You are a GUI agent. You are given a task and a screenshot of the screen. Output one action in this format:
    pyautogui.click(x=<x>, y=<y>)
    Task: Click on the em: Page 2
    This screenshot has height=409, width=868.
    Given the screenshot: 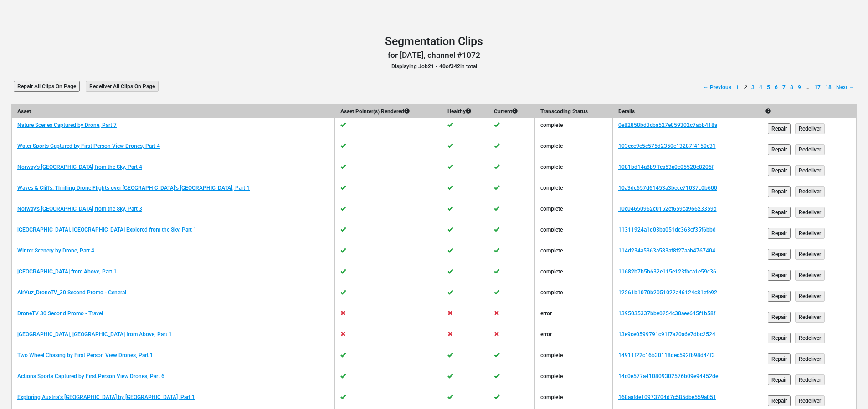 What is the action you would take?
    pyautogui.click(x=745, y=87)
    